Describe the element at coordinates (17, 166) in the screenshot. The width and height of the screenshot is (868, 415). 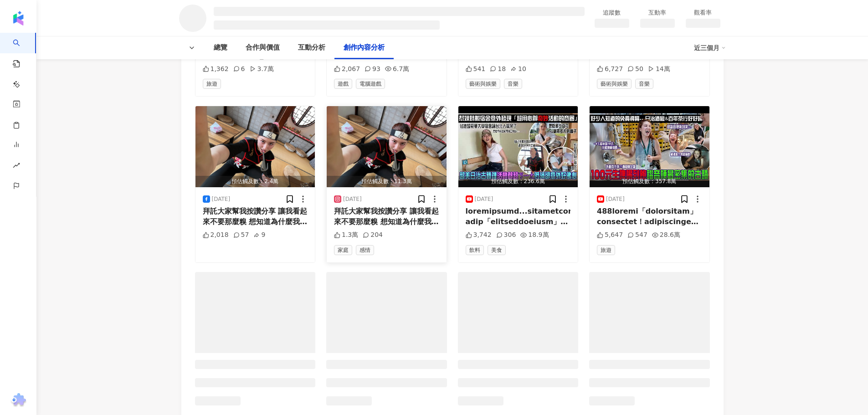
I see `span: rise` at that location.